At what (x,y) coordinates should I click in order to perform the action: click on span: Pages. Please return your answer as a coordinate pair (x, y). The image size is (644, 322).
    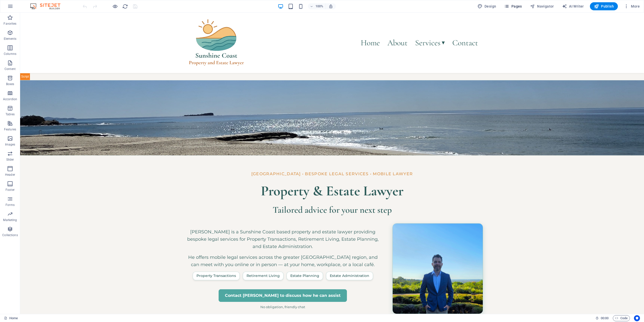
    Looking at the image, I should click on (513, 6).